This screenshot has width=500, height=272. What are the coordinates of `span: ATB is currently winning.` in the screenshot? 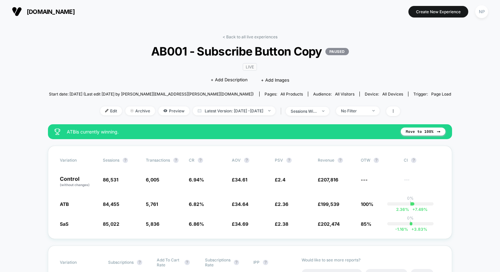 It's located at (231, 132).